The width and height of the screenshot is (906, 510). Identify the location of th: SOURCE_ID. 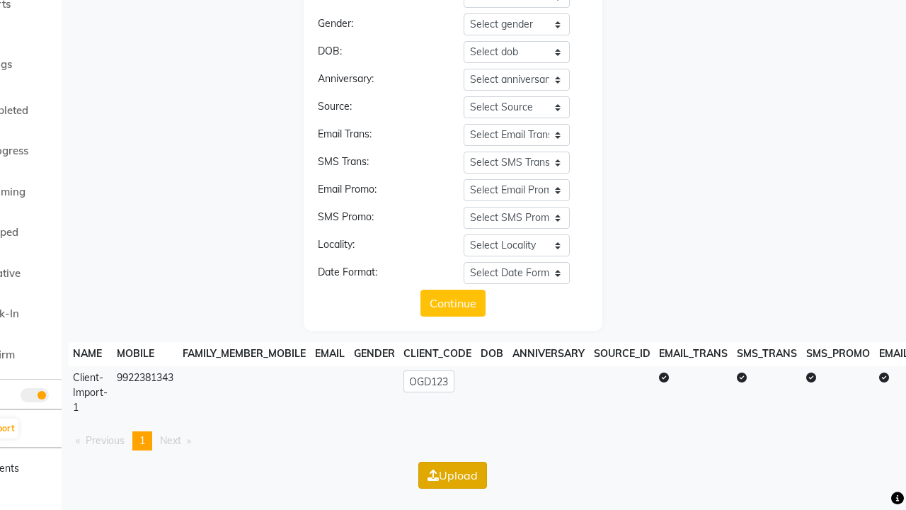
(622, 354).